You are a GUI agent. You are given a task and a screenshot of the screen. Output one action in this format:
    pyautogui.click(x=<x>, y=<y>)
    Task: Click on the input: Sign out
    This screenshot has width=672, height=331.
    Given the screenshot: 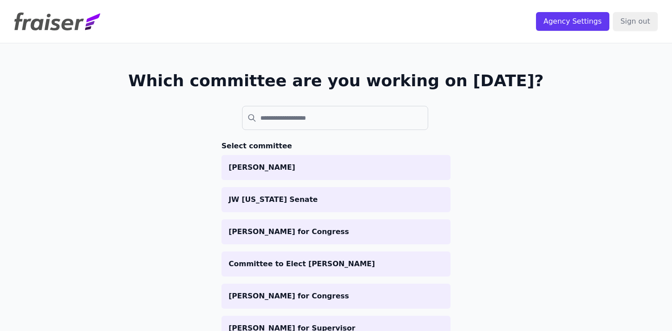 What is the action you would take?
    pyautogui.click(x=635, y=21)
    